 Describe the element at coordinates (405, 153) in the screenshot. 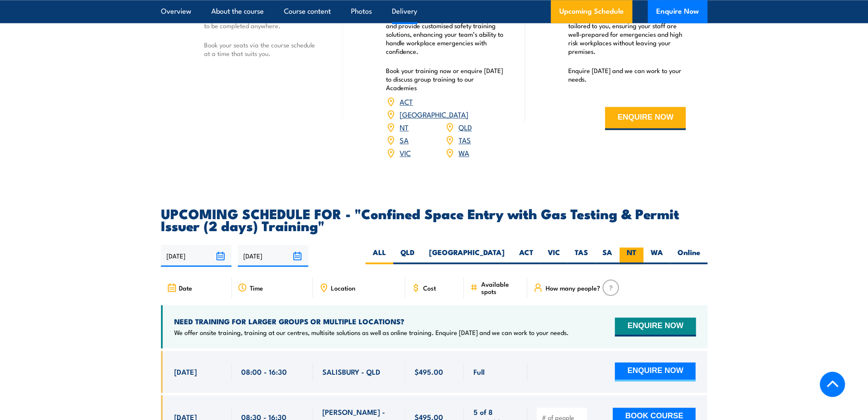

I see `a: VIC` at that location.